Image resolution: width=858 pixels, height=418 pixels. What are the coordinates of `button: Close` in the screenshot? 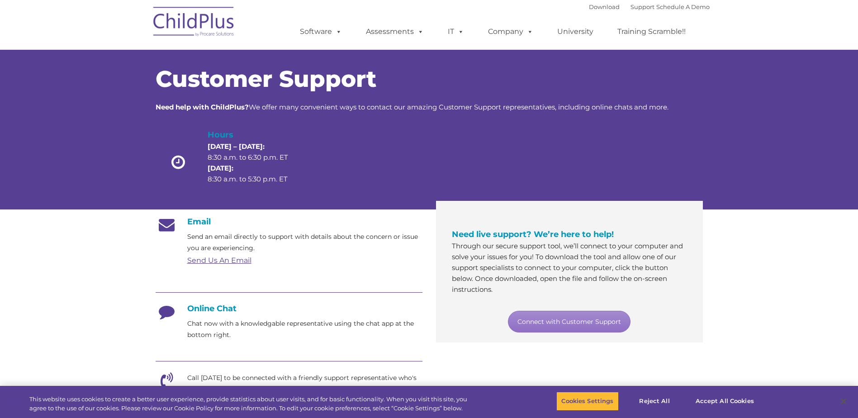 It's located at (843, 401).